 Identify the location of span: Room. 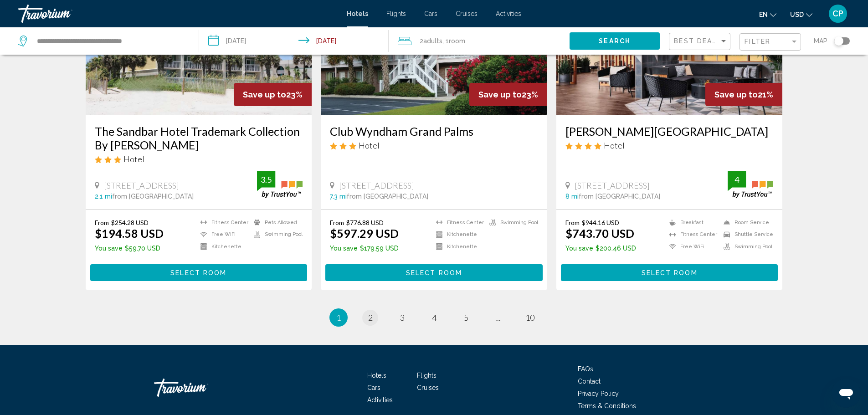
(457, 41).